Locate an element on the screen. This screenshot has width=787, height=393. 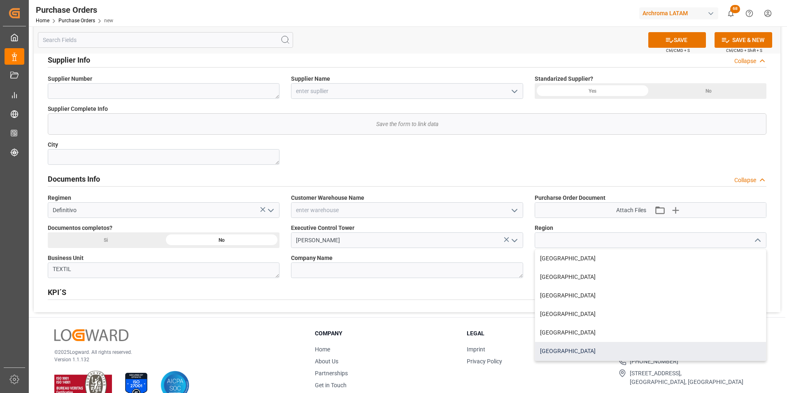
button: Help Center is located at coordinates (749, 13).